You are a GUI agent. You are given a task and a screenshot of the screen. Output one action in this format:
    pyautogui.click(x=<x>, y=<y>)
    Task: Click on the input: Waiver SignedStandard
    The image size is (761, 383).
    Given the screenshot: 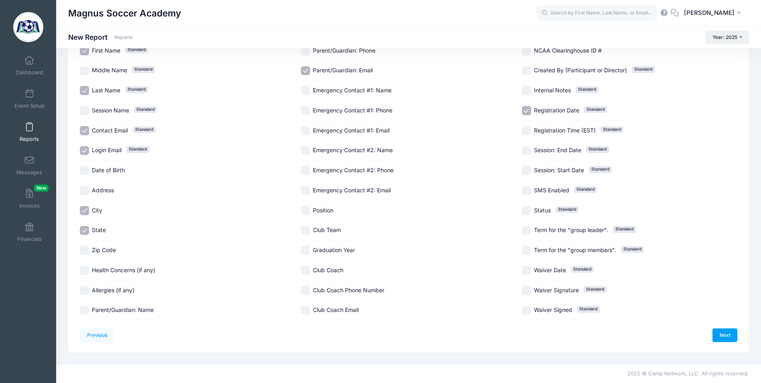 What is the action you would take?
    pyautogui.click(x=526, y=310)
    